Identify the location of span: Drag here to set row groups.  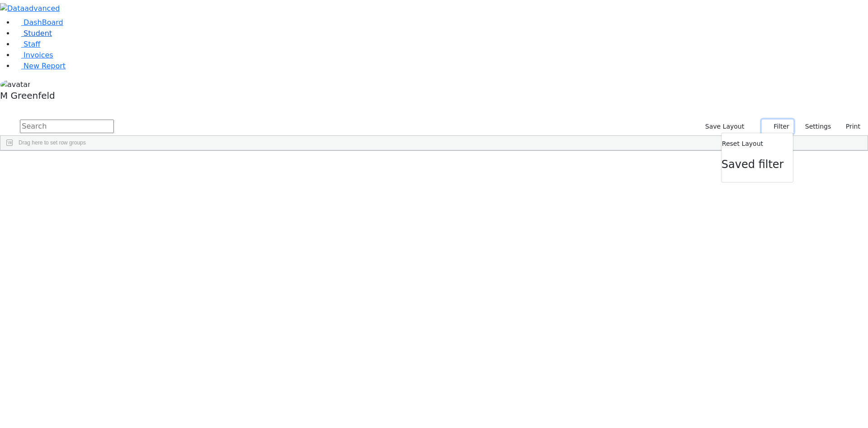
(52, 142).